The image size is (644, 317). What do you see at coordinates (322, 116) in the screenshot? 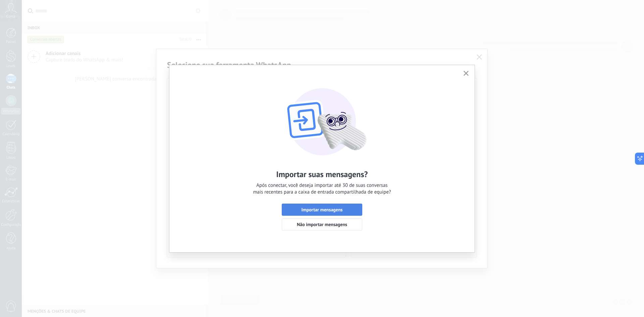
I see `img: wa-lite-import.png` at bounding box center [322, 116].